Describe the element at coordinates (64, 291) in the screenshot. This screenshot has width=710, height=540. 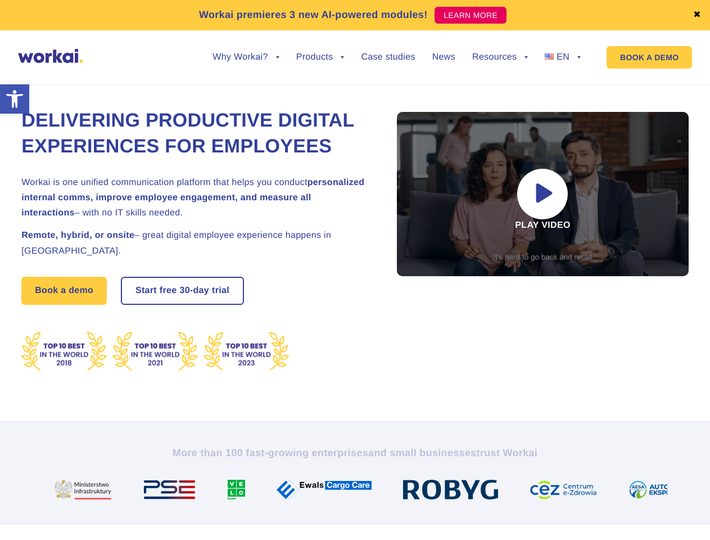
I see `a: Book a demo` at that location.